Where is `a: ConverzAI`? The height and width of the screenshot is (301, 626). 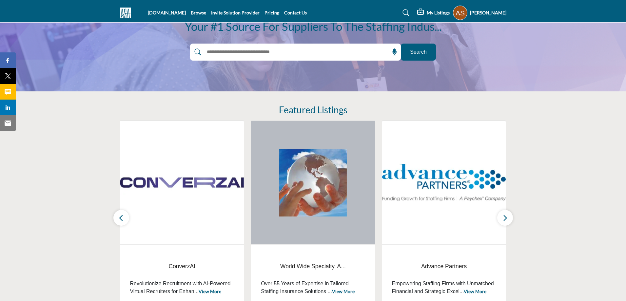
a: ConverzAI is located at coordinates (182, 266).